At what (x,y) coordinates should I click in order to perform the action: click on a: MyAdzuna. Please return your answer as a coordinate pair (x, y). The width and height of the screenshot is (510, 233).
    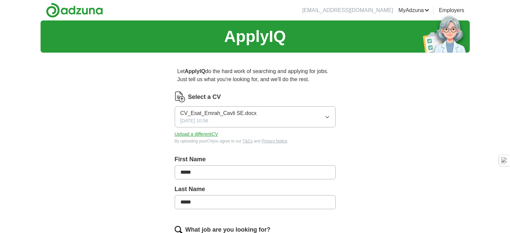
    Looking at the image, I should click on (414, 10).